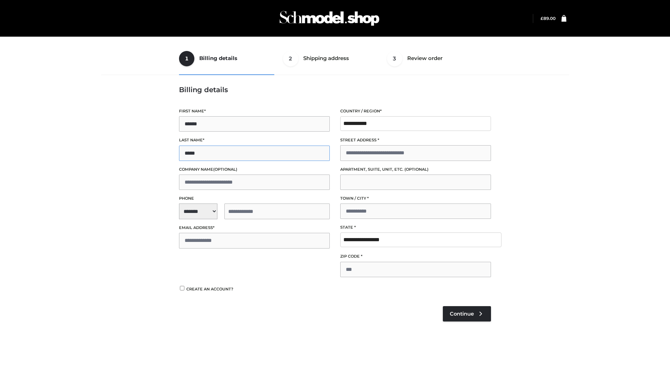 This screenshot has height=377, width=670. I want to click on label: Town / City, so click(416, 198).